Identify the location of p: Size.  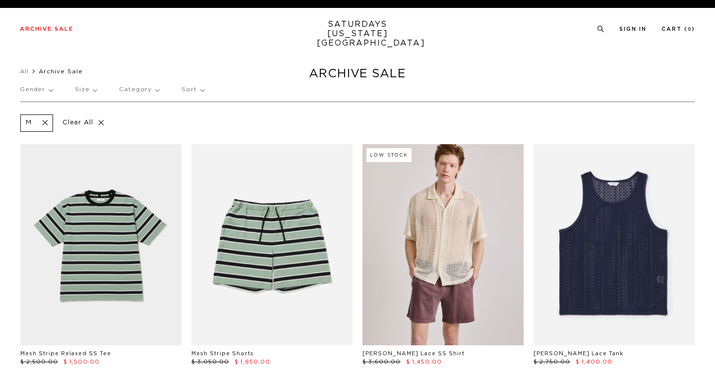
(86, 90).